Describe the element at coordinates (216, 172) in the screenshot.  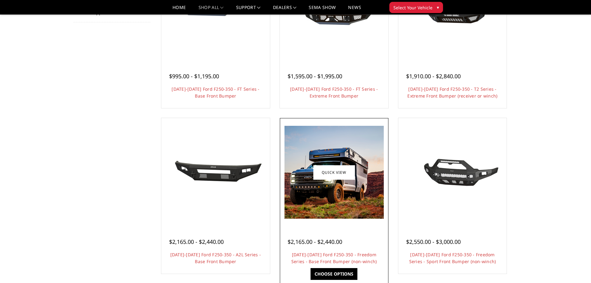
I see `img: 2023-2025 Ford F250-350 - A2L Series - Base Front Bumper` at that location.